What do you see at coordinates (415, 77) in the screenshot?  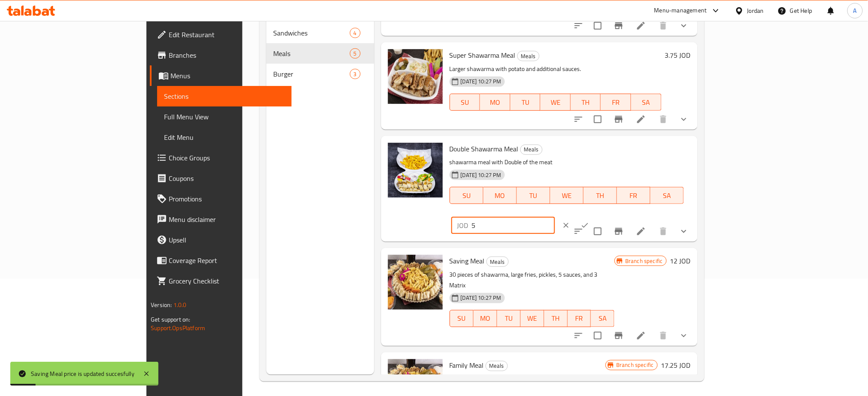 I see `img: Super Shawarma Meal` at bounding box center [415, 77].